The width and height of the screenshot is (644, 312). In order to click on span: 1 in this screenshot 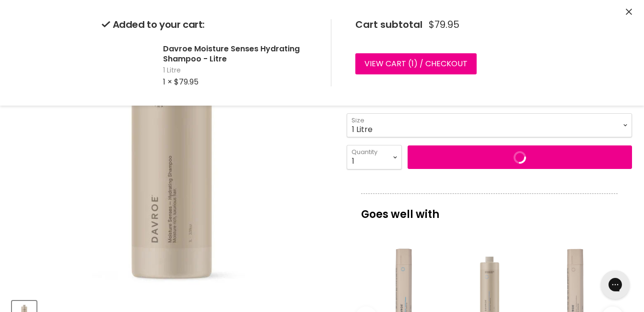, I will do `click(412, 64)`.